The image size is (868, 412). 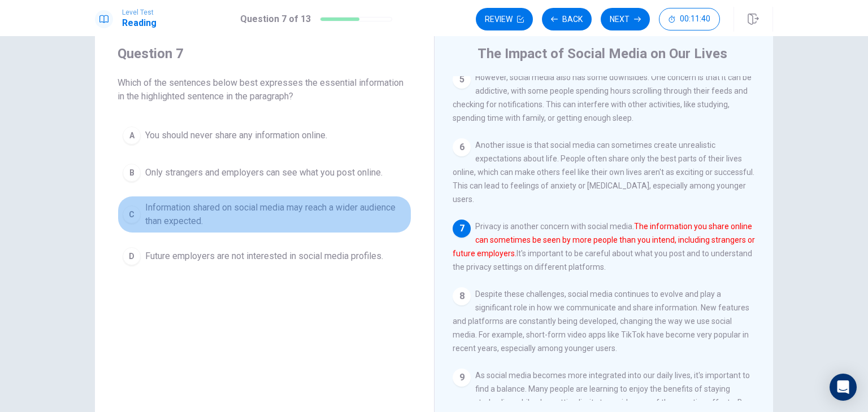 What do you see at coordinates (132, 257) in the screenshot?
I see `div: D` at bounding box center [132, 257].